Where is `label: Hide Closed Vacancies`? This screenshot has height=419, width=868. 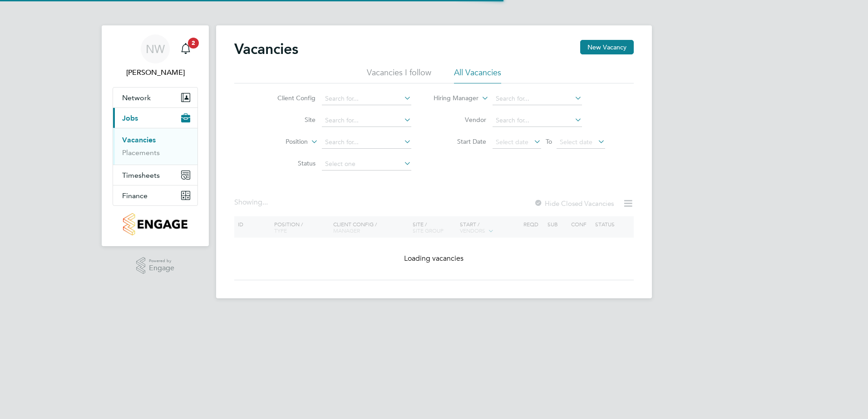
label: Hide Closed Vacancies is located at coordinates (574, 203).